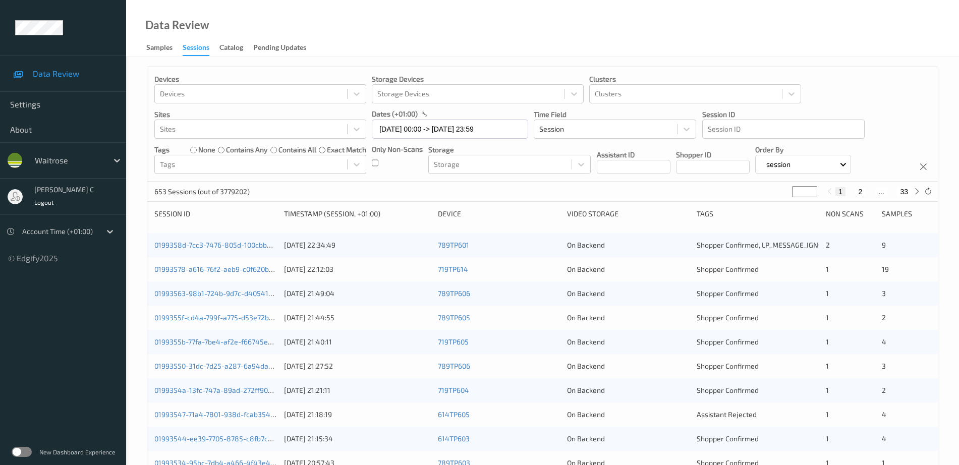 This screenshot has height=465, width=959. I want to click on a: 0199355f-cd4a-799f-a775-d53e72b2cf3e, so click(220, 317).